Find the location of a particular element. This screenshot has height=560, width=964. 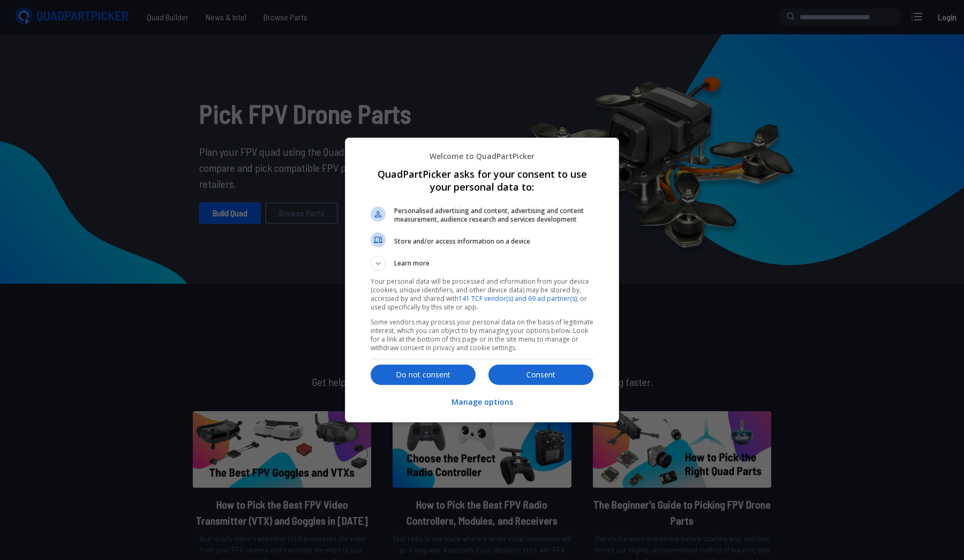

p: Your personal data will be processed and information from your device (cookies, unique identifier... is located at coordinates (482, 294).